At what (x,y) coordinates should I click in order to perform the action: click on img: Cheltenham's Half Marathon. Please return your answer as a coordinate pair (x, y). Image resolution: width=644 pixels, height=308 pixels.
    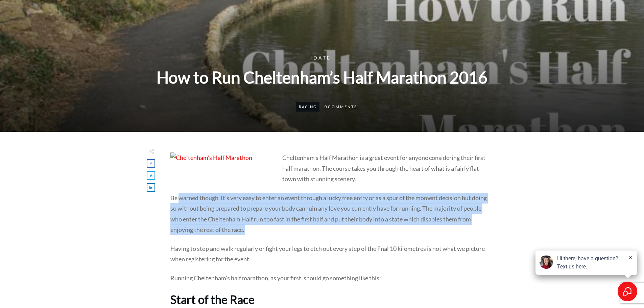
    Looking at the image, I should click on (221, 167).